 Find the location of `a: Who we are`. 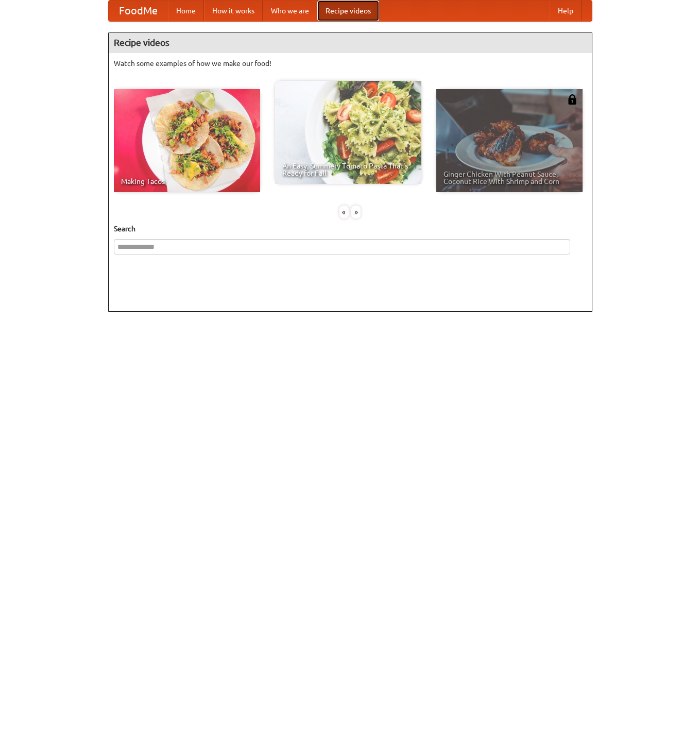

a: Who we are is located at coordinates (290, 11).